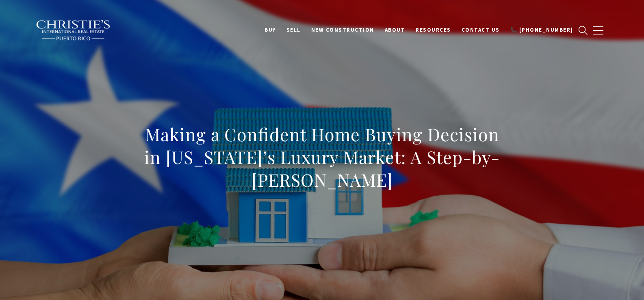 The width and height of the screenshot is (644, 300). What do you see at coordinates (598, 31) in the screenshot?
I see `button: button` at bounding box center [598, 31].